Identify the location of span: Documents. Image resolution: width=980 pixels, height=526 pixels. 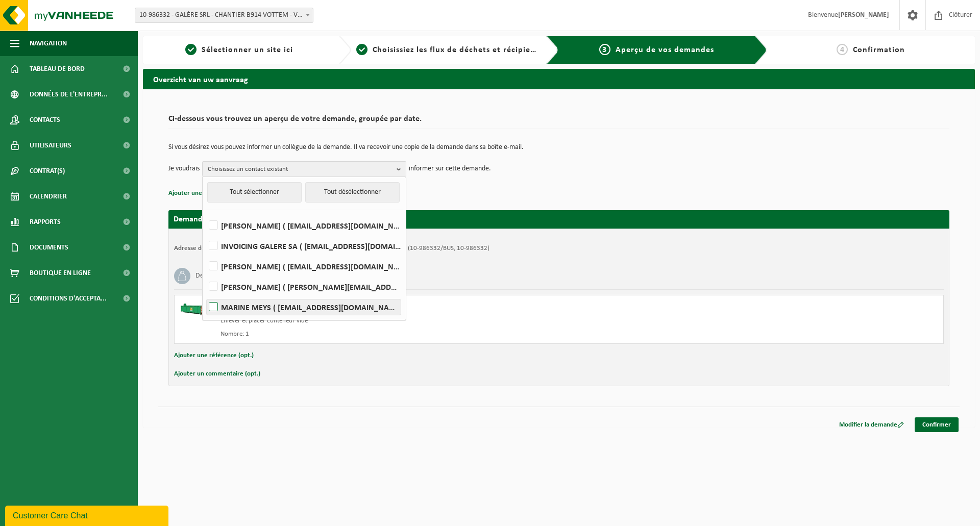
(49, 247).